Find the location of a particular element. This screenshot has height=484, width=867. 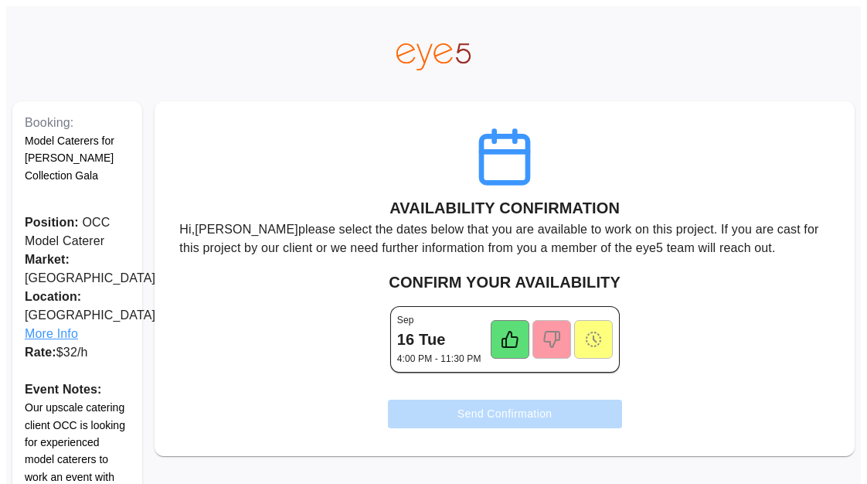

span: Position: is located at coordinates (52, 222).